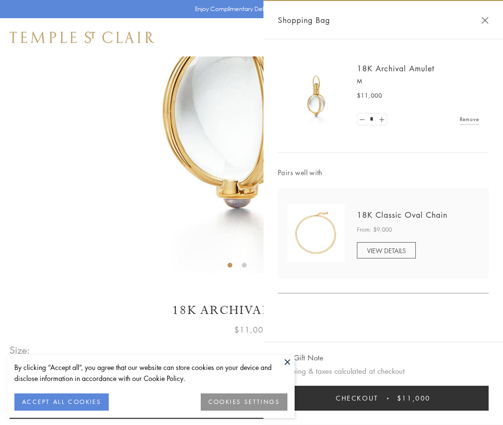 The width and height of the screenshot is (503, 425). I want to click on button: ACCEPT ALL COOKIES, so click(61, 402).